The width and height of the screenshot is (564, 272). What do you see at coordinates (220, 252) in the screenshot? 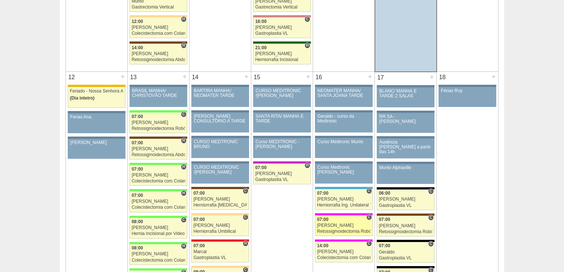
I see `div: Marcal` at bounding box center [220, 252].